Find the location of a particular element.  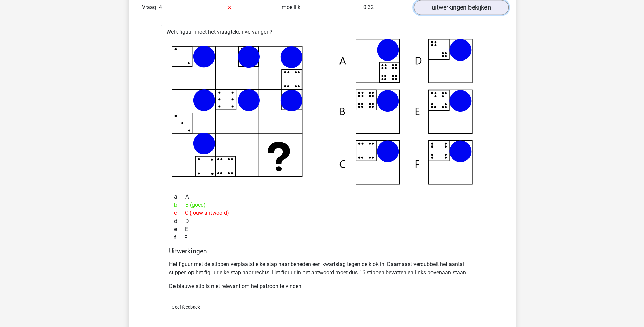

span: e is located at coordinates (180, 229).